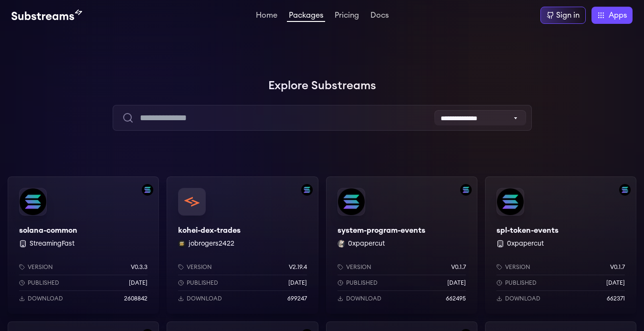  I want to click on img: Substream's logo, so click(47, 15).